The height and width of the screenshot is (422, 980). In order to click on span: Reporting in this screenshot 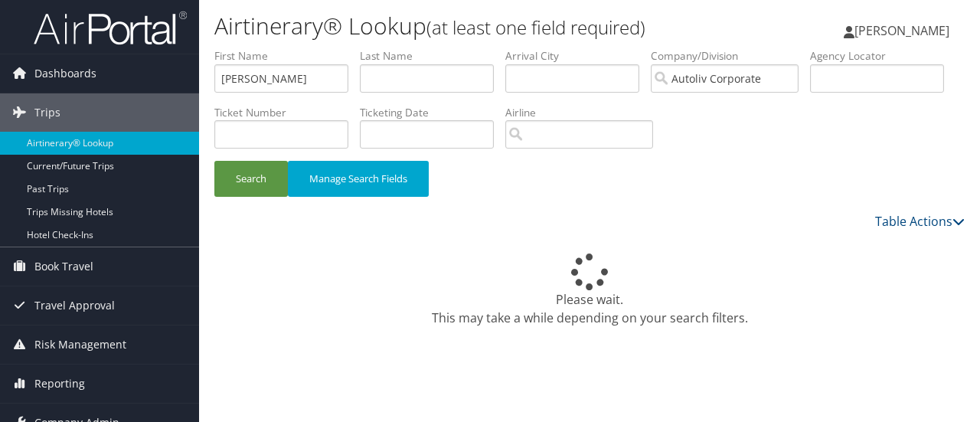, I will do `click(60, 384)`.